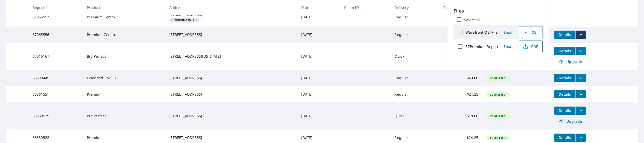 This screenshot has width=644, height=143. I want to click on button: OBJ, so click(531, 32).